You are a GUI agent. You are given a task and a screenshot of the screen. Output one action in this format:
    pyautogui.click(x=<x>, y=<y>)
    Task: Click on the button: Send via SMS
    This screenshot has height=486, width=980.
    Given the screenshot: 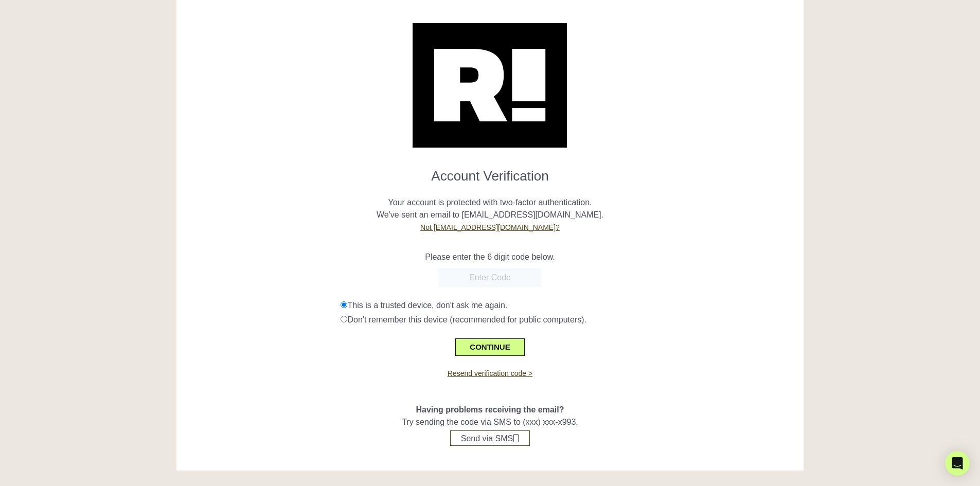 What is the action you would take?
    pyautogui.click(x=490, y=438)
    